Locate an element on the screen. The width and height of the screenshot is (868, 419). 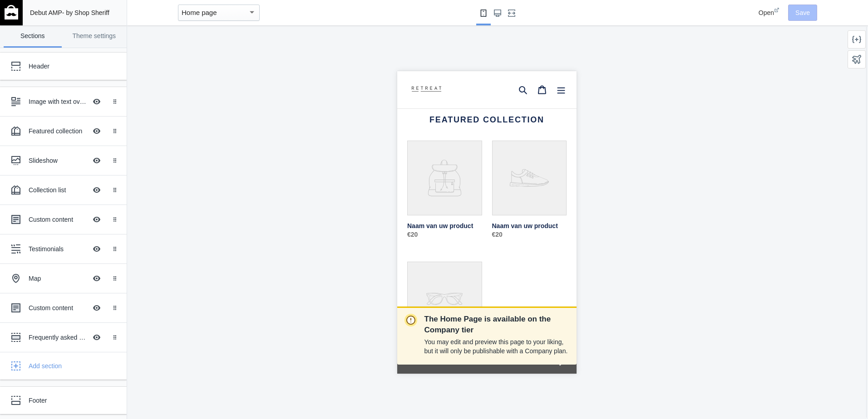
a: Theme settings is located at coordinates (94, 36).